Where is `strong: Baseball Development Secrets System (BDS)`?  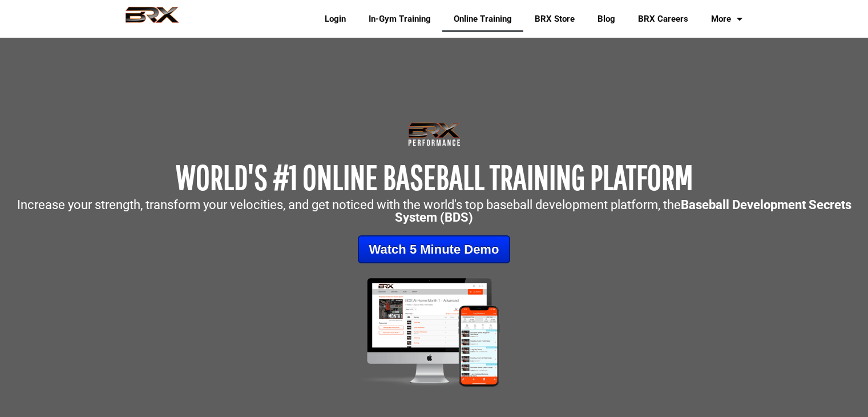 strong: Baseball Development Secrets System (BDS) is located at coordinates (623, 211).